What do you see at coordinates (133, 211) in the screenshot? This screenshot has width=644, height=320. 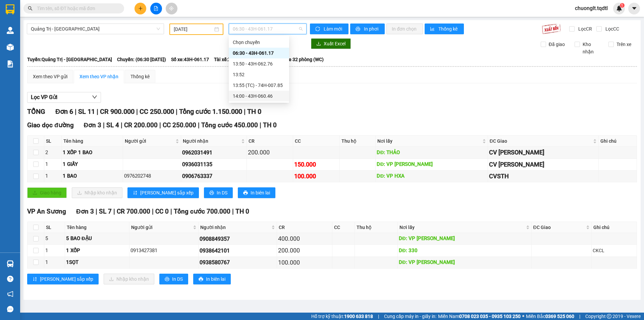 I see `span: CR 700.000` at bounding box center [133, 211].